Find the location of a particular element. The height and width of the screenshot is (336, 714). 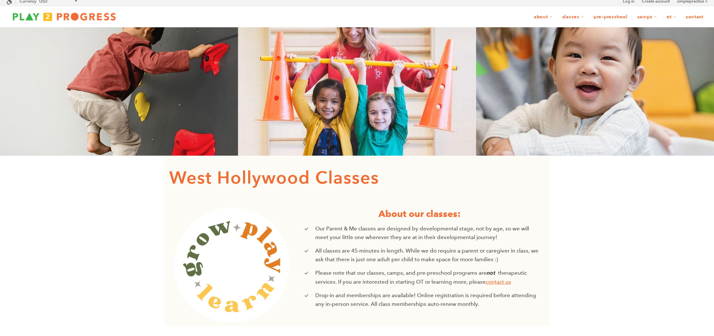

a: About is located at coordinates (543, 17).